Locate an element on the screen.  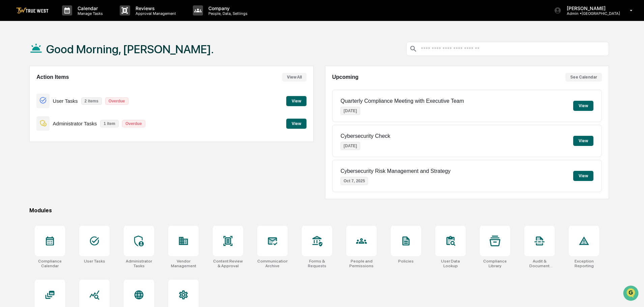
span: Data Lookup is located at coordinates (28, 154).